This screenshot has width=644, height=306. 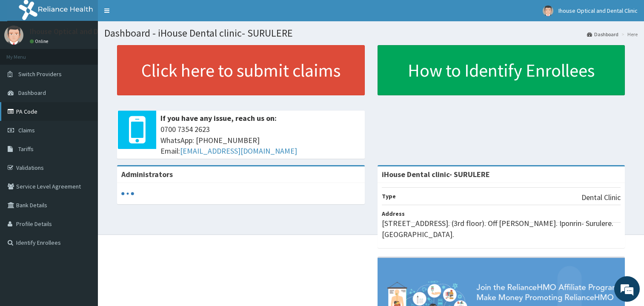 What do you see at coordinates (40, 74) in the screenshot?
I see `span: Switch Providers` at bounding box center [40, 74].